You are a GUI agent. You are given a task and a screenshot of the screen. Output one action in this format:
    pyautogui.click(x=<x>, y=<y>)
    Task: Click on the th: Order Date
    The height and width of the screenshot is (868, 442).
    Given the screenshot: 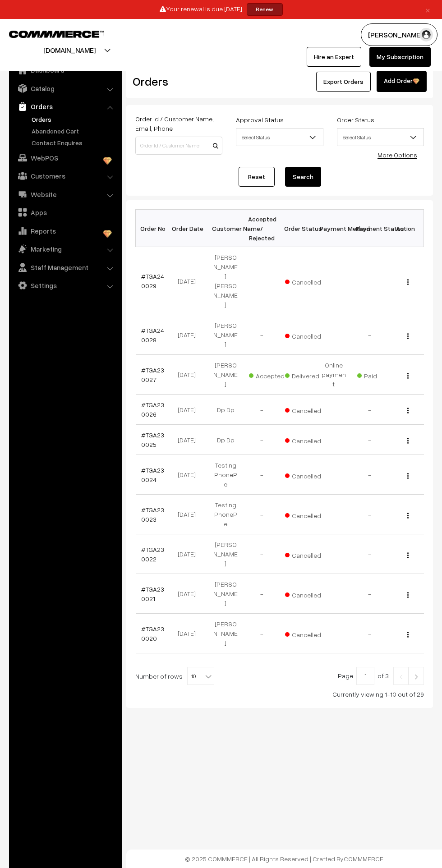 What is the action you would take?
    pyautogui.click(x=189, y=228)
    